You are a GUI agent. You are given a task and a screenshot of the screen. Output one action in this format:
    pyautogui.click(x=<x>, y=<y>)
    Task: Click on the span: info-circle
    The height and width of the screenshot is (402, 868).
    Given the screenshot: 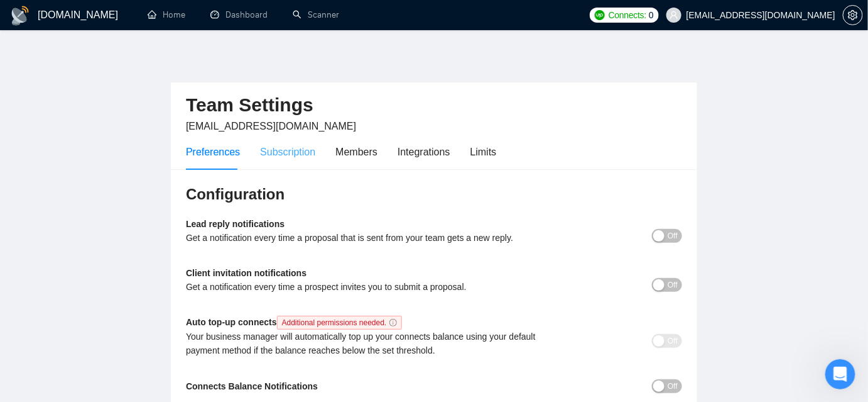 What is the action you would take?
    pyautogui.click(x=393, y=323)
    